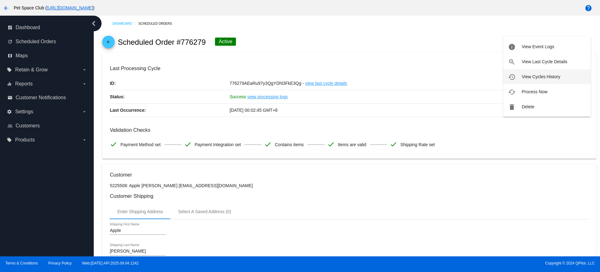 Image resolution: width=600 pixels, height=272 pixels. Describe the element at coordinates (528, 107) in the screenshot. I see `span: Delete` at that location.